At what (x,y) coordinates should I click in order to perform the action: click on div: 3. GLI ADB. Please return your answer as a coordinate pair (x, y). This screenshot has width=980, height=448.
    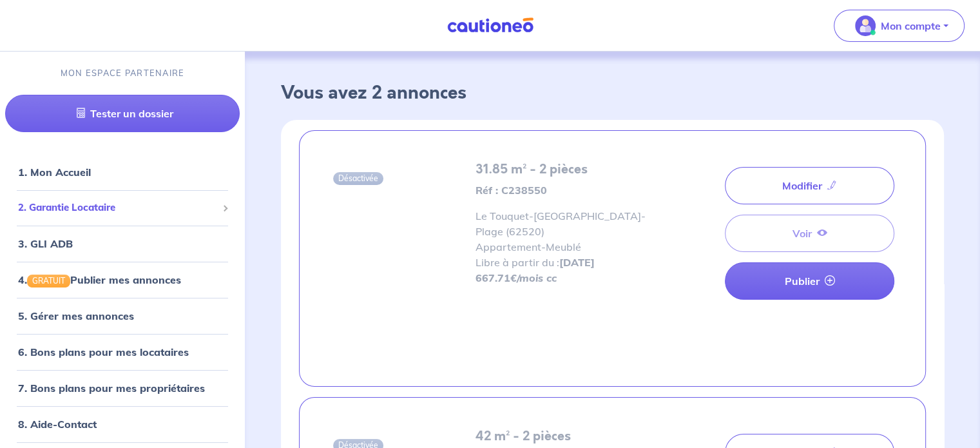
    Looking at the image, I should click on (122, 243).